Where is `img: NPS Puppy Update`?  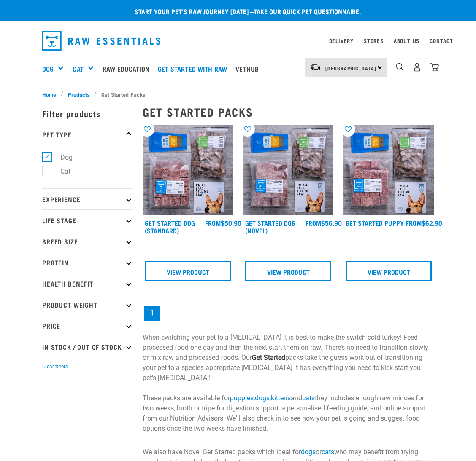 img: NPS Puppy Update is located at coordinates (388, 170).